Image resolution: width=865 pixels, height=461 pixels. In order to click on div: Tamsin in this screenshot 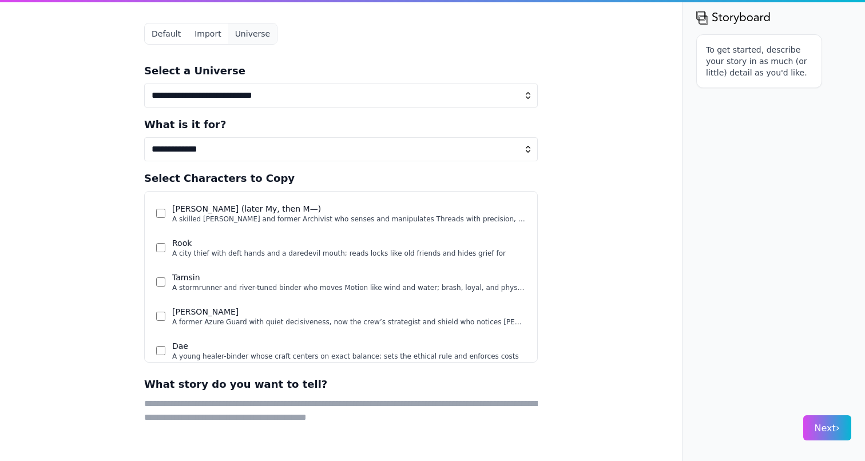, I will do `click(349, 277)`.